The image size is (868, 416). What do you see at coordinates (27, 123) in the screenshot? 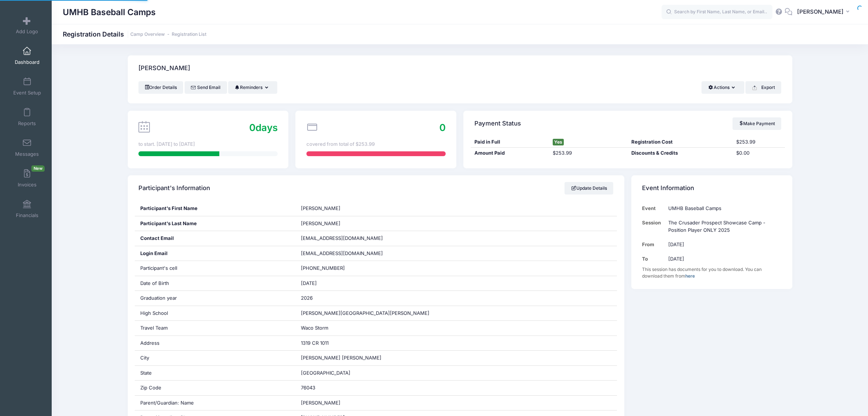
I see `span: Reports` at bounding box center [27, 123].